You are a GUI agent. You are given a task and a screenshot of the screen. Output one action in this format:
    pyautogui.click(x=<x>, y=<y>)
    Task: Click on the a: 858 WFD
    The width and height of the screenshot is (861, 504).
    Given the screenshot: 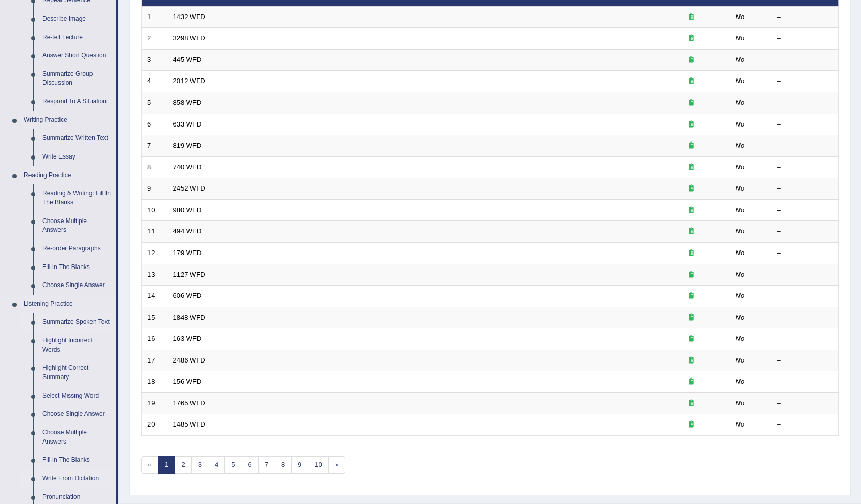 What is the action you would take?
    pyautogui.click(x=187, y=102)
    